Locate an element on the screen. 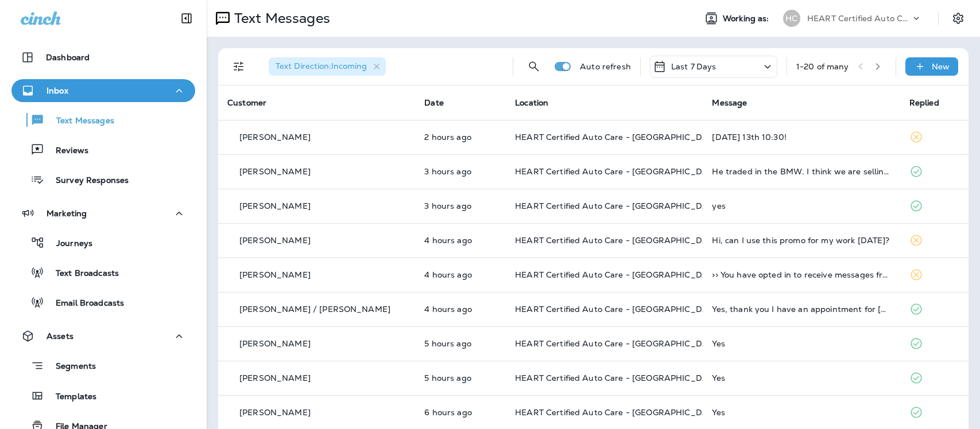 The height and width of the screenshot is (429, 980). div: He traded in the BMW. I think we are selling the Lexus. is located at coordinates (801, 172).